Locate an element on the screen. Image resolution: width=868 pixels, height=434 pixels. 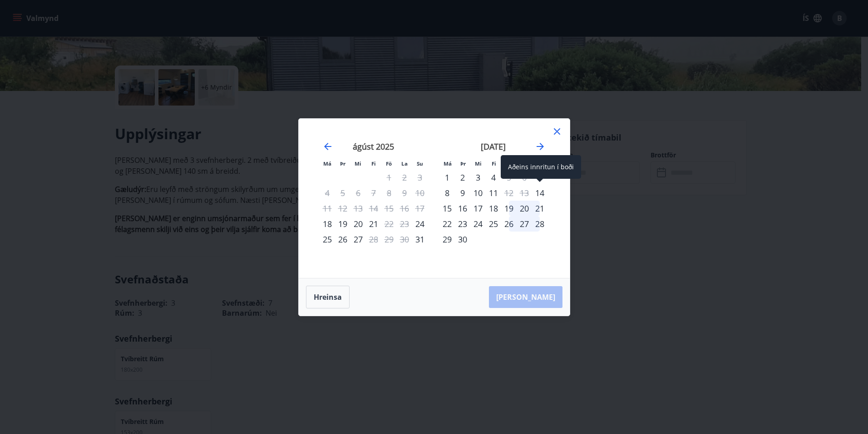
td: Choose sunnudagur, 21. september 2025 as your check-in date. It’s available. is located at coordinates (540, 208).